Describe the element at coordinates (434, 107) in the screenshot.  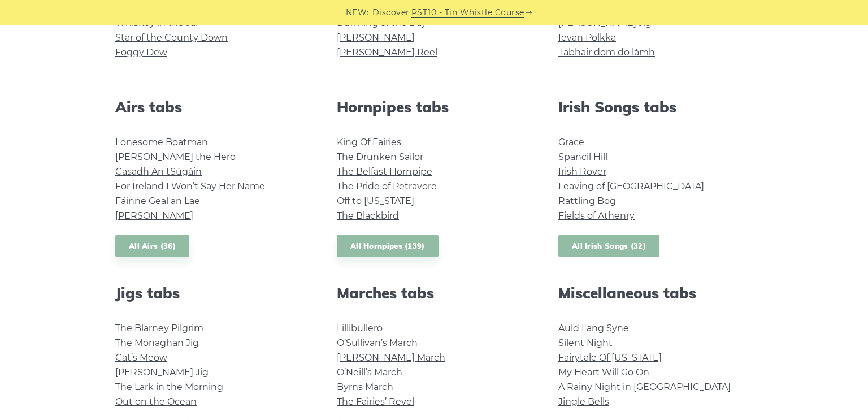
I see `h2: Hornpipes tabs` at that location.